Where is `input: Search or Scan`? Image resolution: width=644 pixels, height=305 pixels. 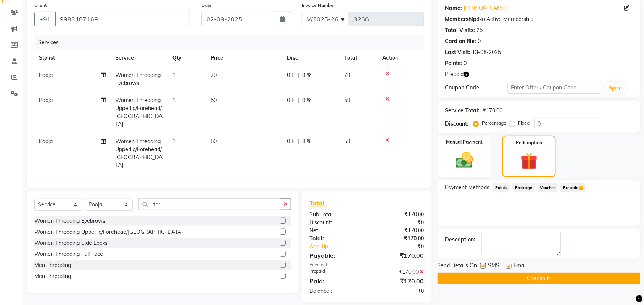
input: Search or Scan is located at coordinates (210, 205).